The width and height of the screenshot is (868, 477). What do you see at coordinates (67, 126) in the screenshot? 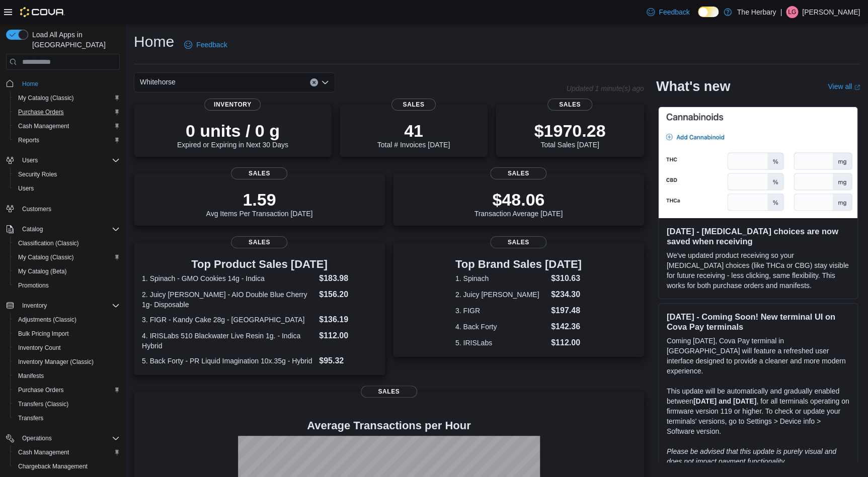
I see `button: Cash Management` at bounding box center [67, 126].